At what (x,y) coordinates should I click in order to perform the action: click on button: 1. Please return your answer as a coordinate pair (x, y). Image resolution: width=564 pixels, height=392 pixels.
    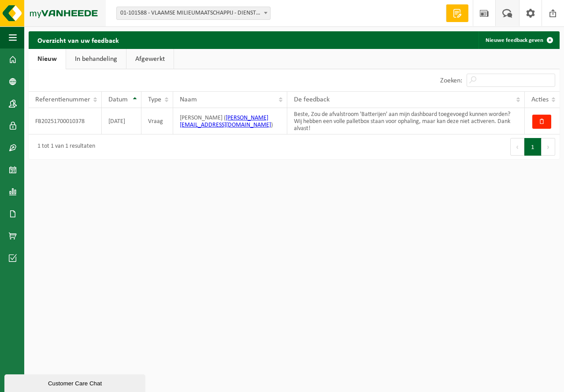
    Looking at the image, I should click on (533, 147).